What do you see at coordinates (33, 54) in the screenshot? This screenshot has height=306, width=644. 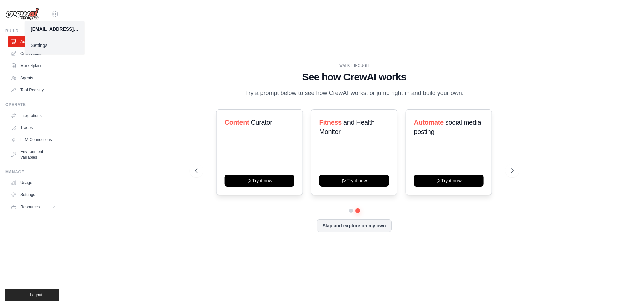 I see `a: Crew Studio` at bounding box center [33, 54].